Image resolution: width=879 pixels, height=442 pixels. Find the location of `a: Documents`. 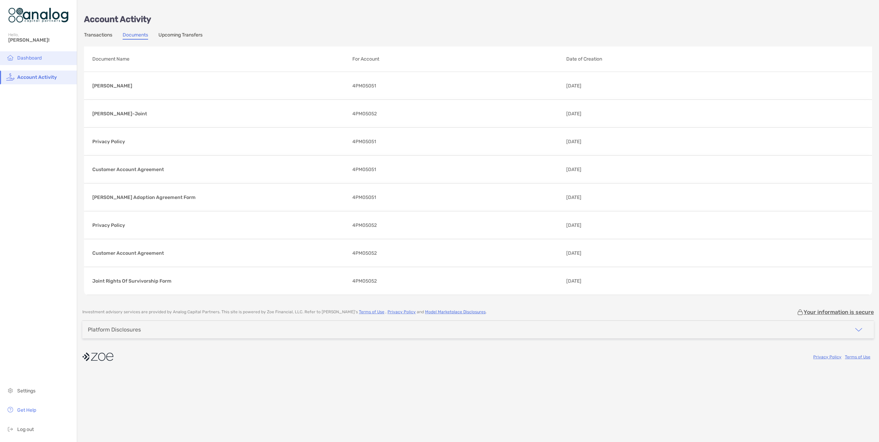

a: Documents is located at coordinates (135, 36).